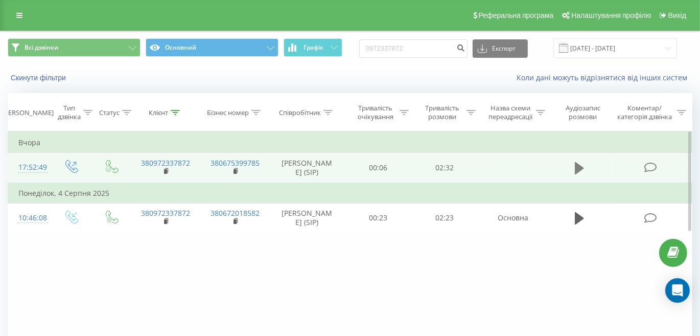 The height and width of the screenshot is (336, 700). What do you see at coordinates (677, 15) in the screenshot?
I see `span: Вихід` at bounding box center [677, 15].